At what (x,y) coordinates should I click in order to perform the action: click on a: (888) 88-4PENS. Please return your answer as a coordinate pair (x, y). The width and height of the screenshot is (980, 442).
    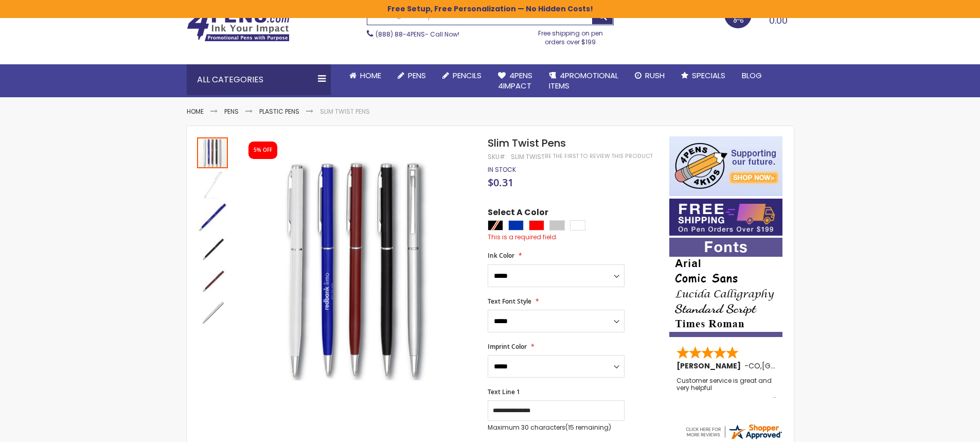
    Looking at the image, I should click on (401, 34).